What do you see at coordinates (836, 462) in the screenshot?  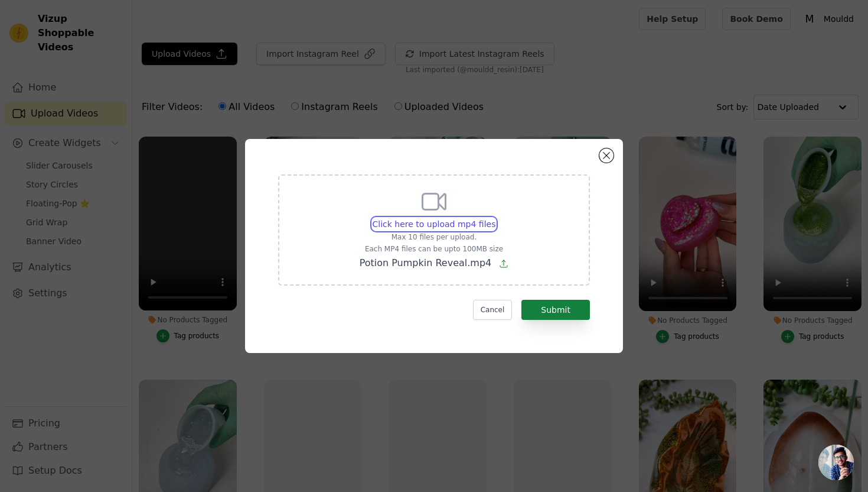 I see `div: Open chat` at bounding box center [836, 462].